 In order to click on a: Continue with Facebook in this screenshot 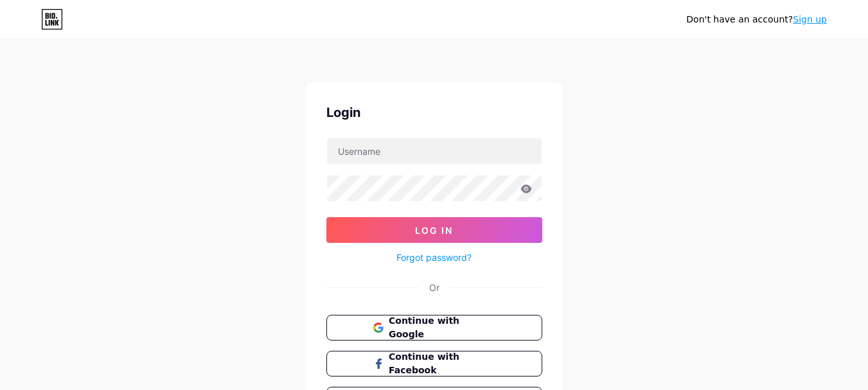, I will do `click(434, 364)`.